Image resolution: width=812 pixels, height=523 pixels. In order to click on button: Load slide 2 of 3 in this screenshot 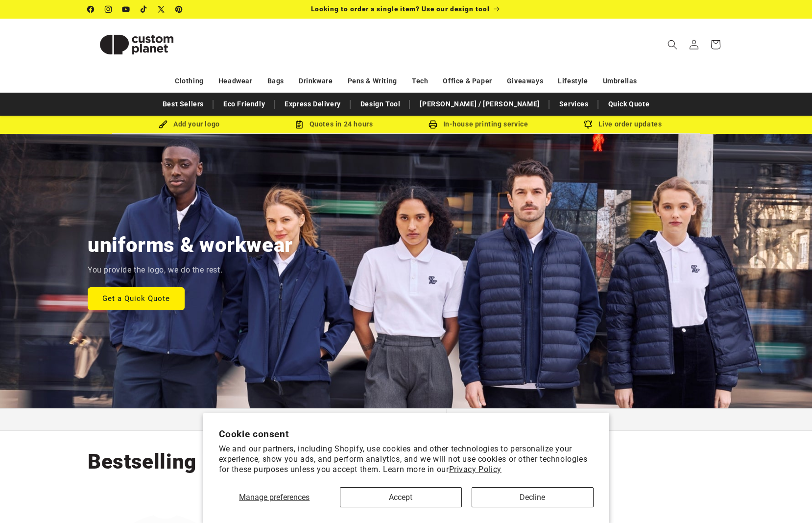, I will do `click(394, 419)`.